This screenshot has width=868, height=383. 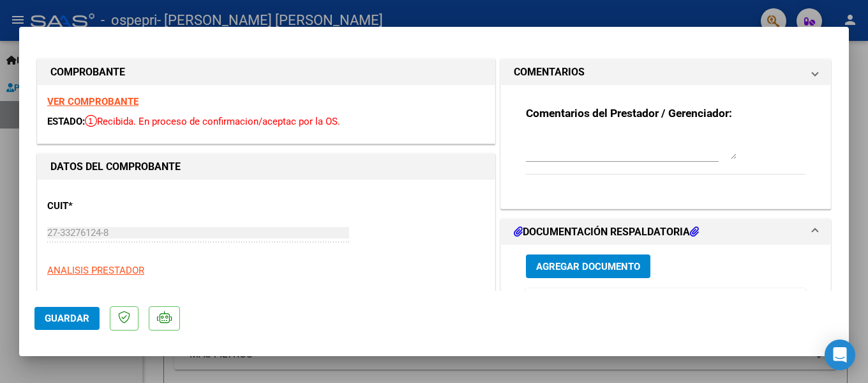 What do you see at coordinates (93, 102) in the screenshot?
I see `strong: VER COMPROBANTE` at bounding box center [93, 102].